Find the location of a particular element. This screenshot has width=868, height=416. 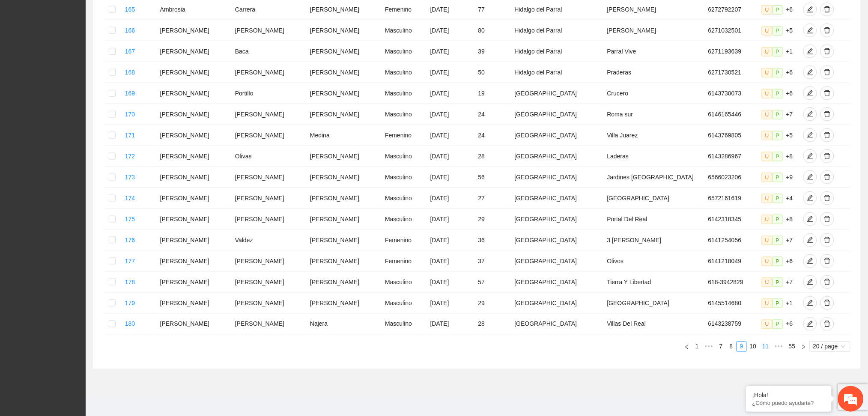

li: 8 is located at coordinates (731, 346).